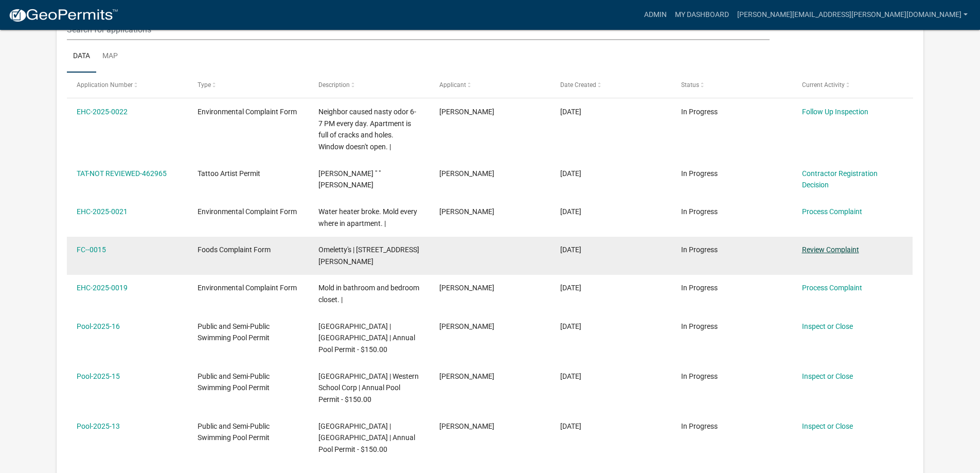 Image resolution: width=980 pixels, height=473 pixels. Describe the element at coordinates (229, 174) in the screenshot. I see `span: Tattoo Artist Permit` at that location.